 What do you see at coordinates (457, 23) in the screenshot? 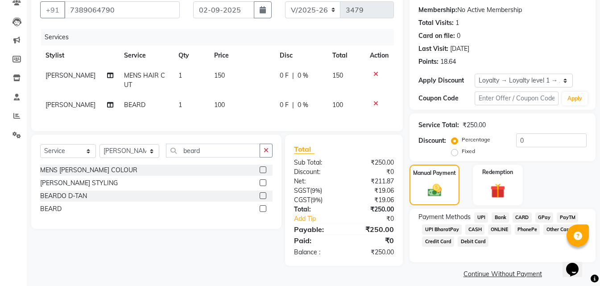
I see `div: 1` at bounding box center [457, 23].